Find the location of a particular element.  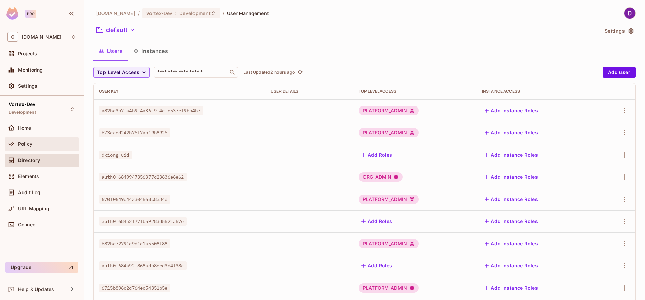

span: Settings is located at coordinates (28, 86).